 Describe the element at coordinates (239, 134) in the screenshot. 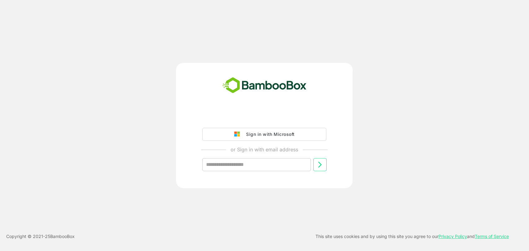

I see `img: google` at that location.